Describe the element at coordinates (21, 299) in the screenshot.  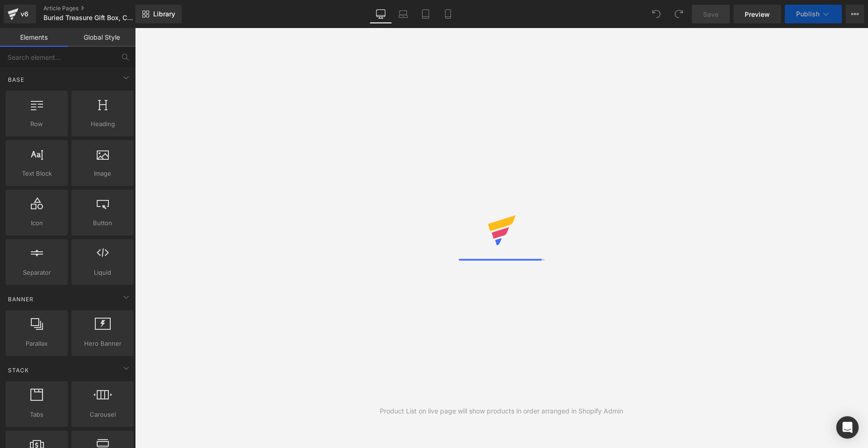
I see `span: Banner` at that location.